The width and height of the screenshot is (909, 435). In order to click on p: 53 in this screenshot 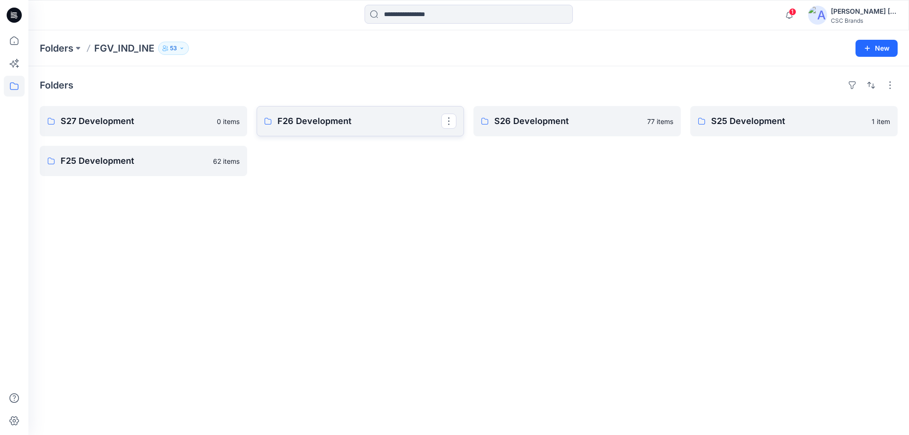, I will do `click(173, 48)`.